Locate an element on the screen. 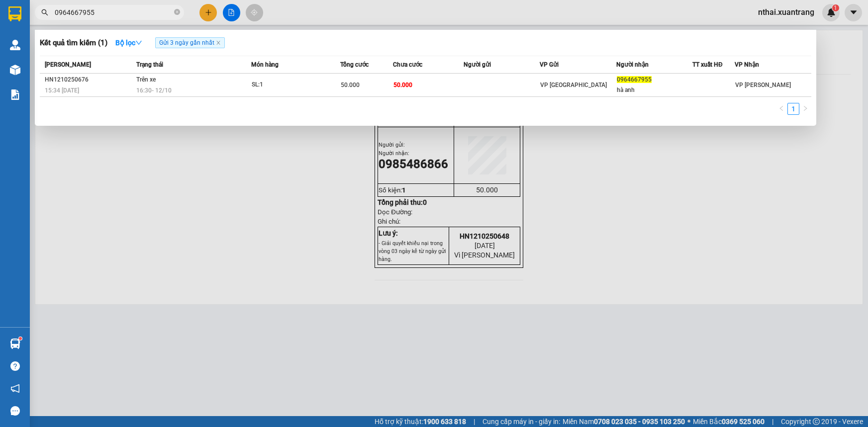 The height and width of the screenshot is (427, 868). span: VP Nhận is located at coordinates (747, 64).